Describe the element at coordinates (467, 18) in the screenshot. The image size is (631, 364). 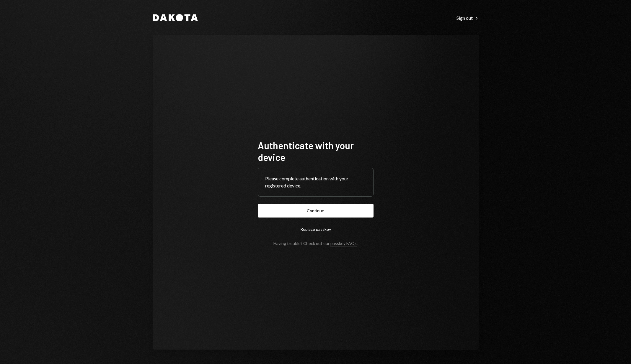
I see `a: Sign out` at that location.